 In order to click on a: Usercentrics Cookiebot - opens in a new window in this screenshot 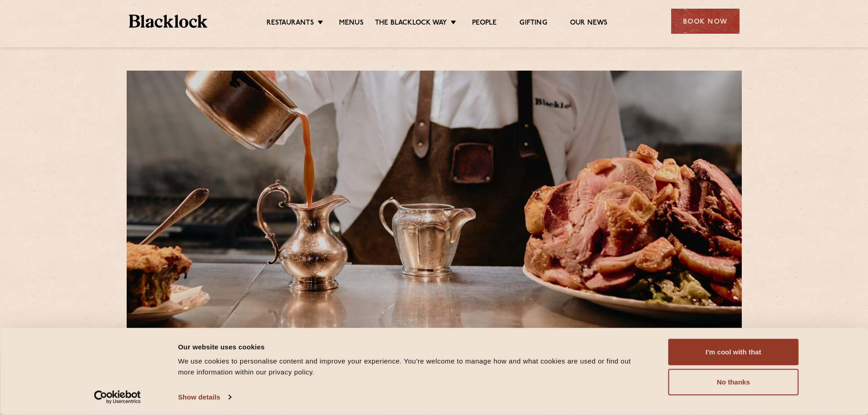, I will do `click(117, 397)`.